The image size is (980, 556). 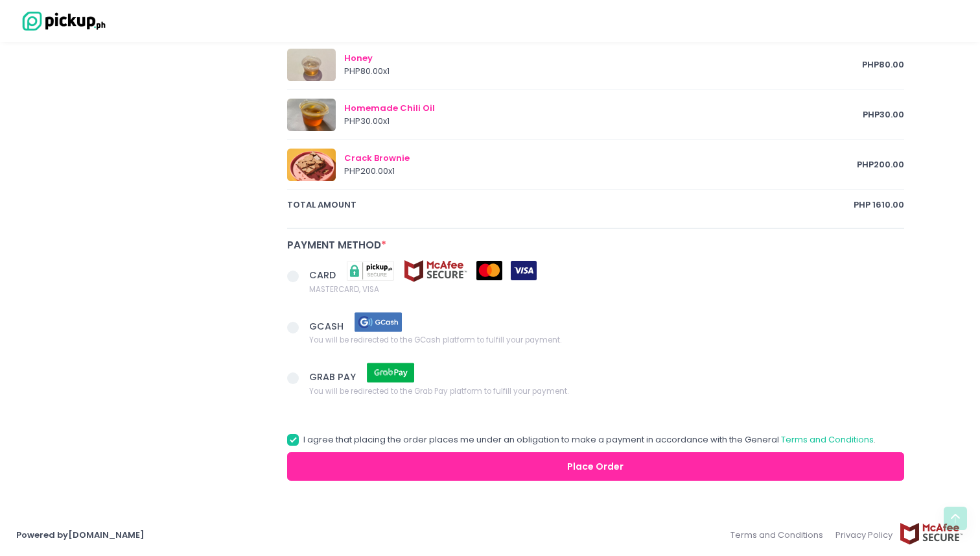 What do you see at coordinates (581, 440) in the screenshot?
I see `label: I agree that placing the order places me under an obligation to make a payment in accordance with...` at bounding box center [581, 440].